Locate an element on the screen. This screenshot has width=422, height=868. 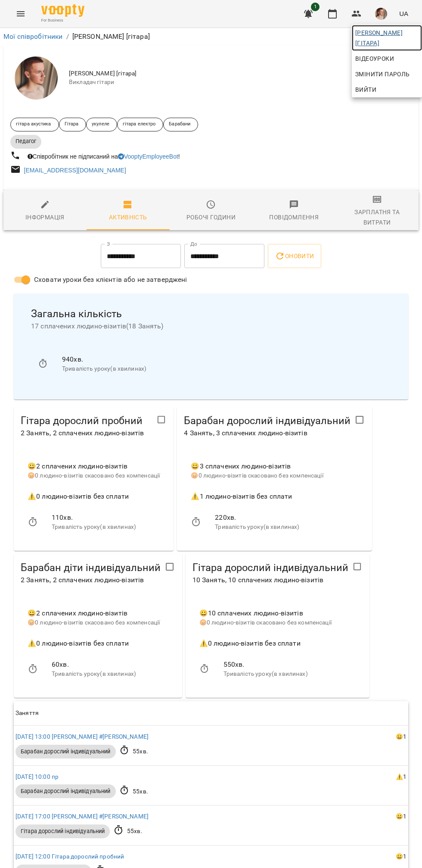
span: Відеоуроки is located at coordinates (375, 58).